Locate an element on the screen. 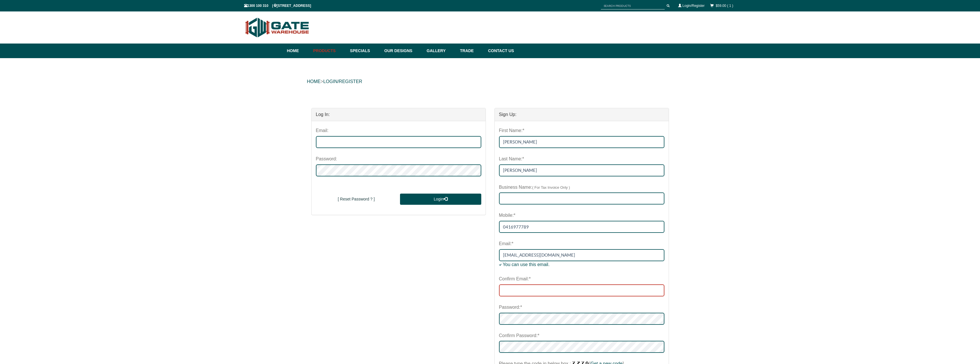  img: Gate Warehouse is located at coordinates (277, 28).